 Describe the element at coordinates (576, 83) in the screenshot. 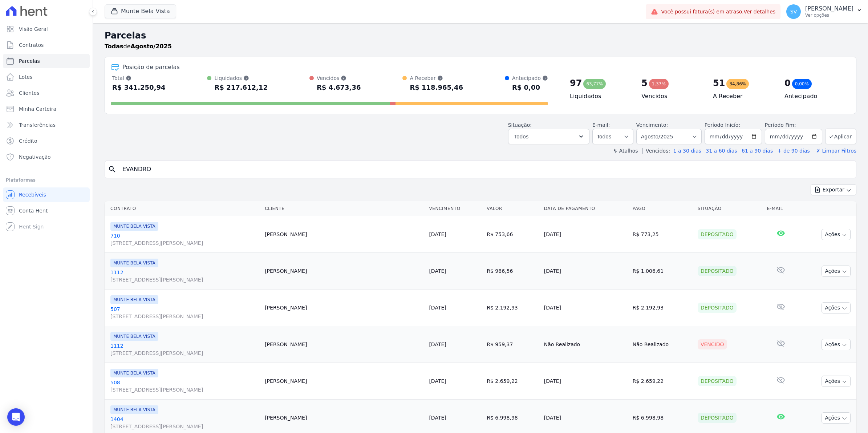

I see `div: 97` at that location.